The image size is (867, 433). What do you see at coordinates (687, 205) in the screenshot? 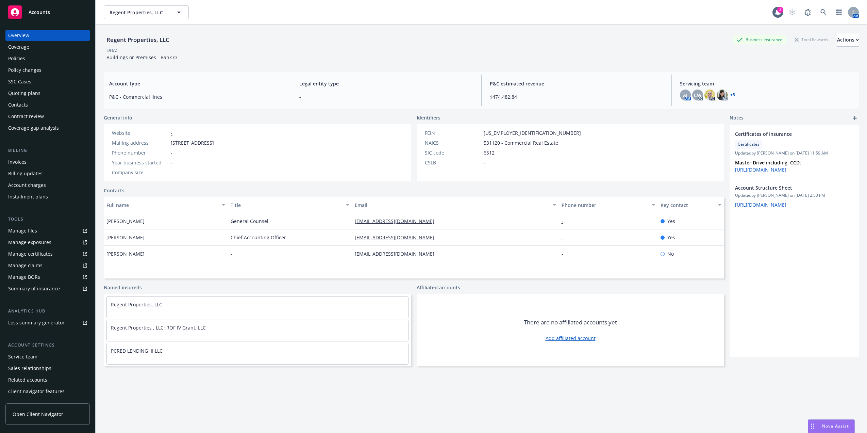
I see `div: Key contact` at bounding box center [687, 205].